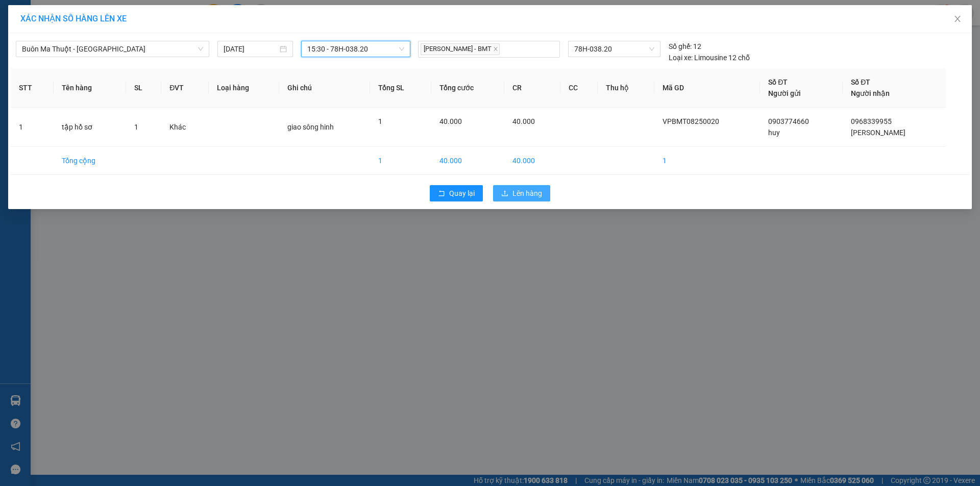 This screenshot has width=980, height=486. I want to click on span: Loại xe:, so click(680, 58).